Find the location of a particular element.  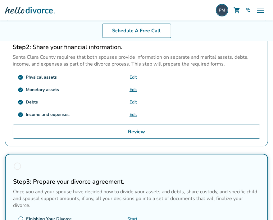

img: peter.mullen@outlook.com is located at coordinates (222, 10).